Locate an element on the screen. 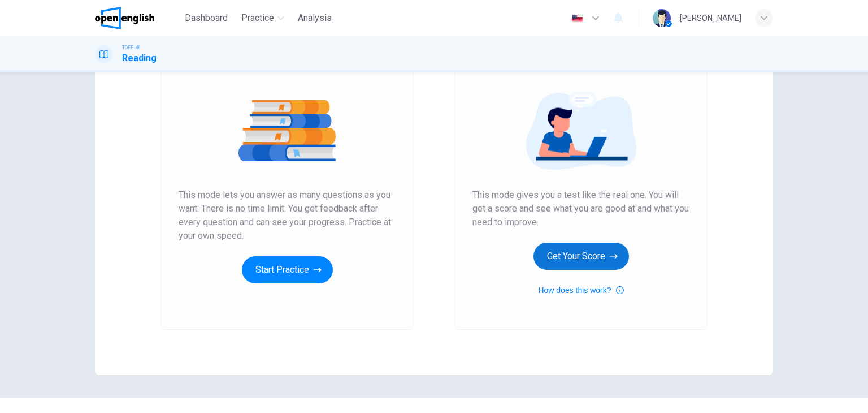 This screenshot has height=413, width=868. img: en is located at coordinates (577, 18).